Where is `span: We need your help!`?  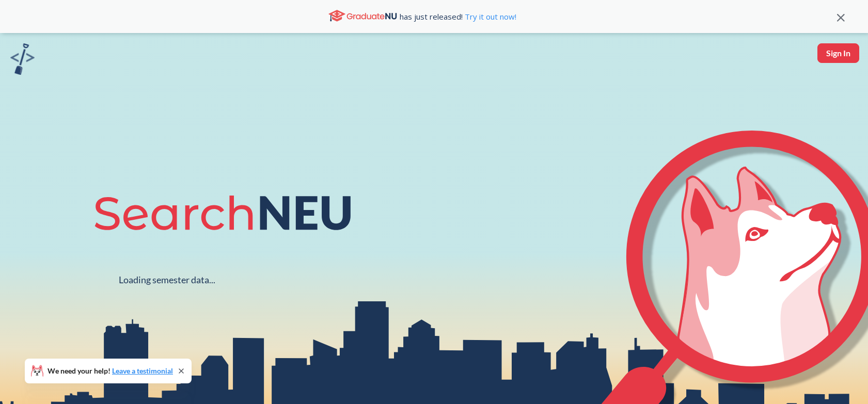 span: We need your help! is located at coordinates (110, 371).